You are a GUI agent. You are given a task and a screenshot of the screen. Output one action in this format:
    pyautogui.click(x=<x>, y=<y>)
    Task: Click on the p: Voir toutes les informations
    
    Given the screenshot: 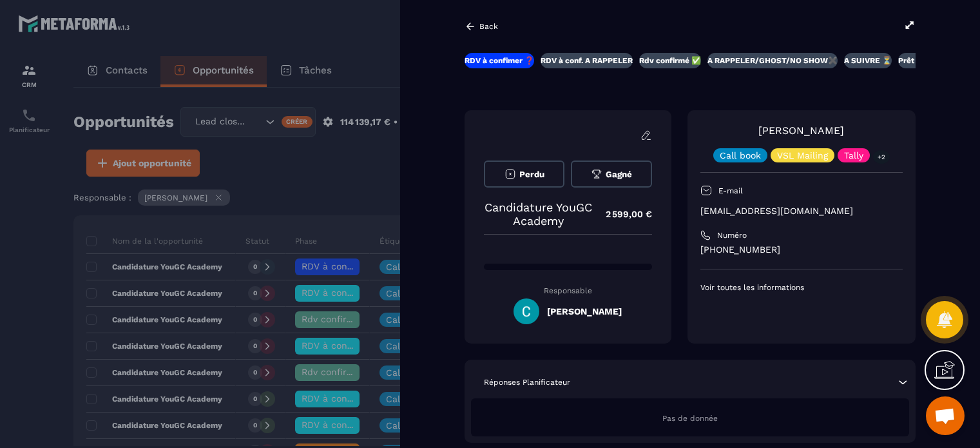 What is the action you would take?
    pyautogui.click(x=802, y=288)
    